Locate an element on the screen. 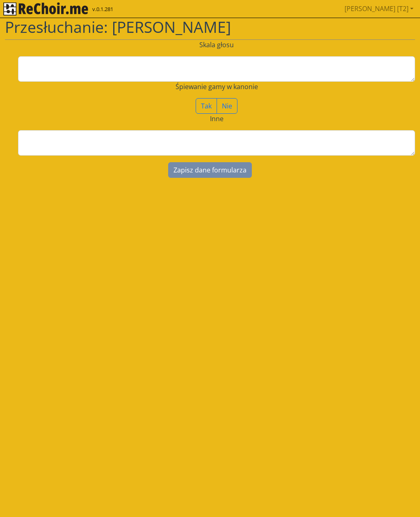 The height and width of the screenshot is (517, 420). span: Nie is located at coordinates (227, 106).